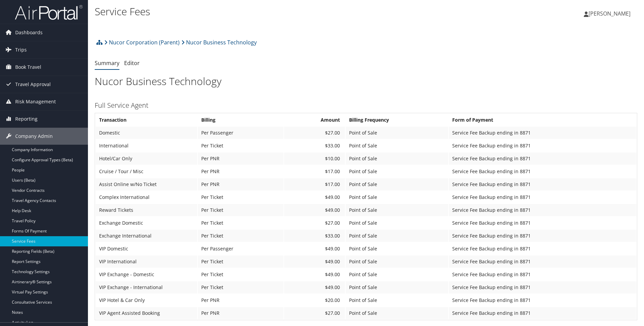 This screenshot has height=326, width=644. Describe the element at coordinates (27, 119) in the screenshot. I see `span: Reporting` at that location.